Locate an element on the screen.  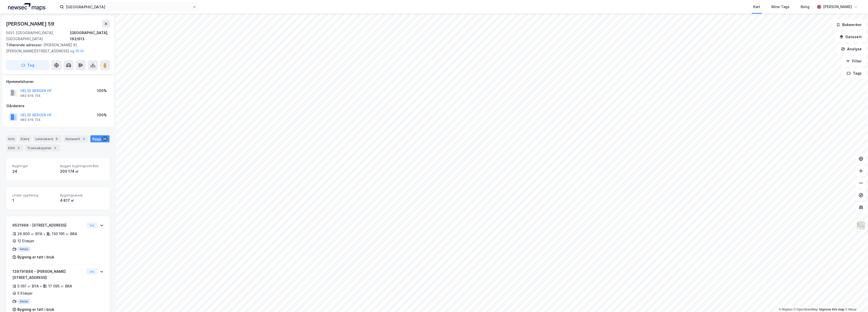
span: Under oppføring is located at coordinates (34, 195).